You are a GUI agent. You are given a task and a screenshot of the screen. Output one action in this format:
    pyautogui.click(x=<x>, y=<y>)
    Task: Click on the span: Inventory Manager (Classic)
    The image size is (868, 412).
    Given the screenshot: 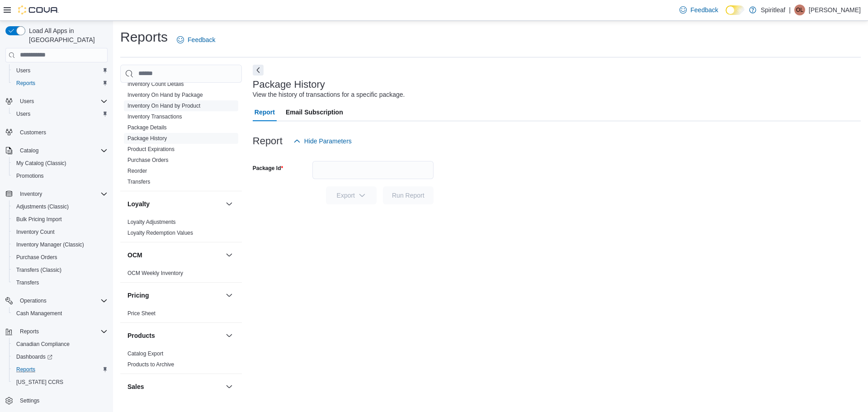 What is the action you would take?
    pyautogui.click(x=50, y=245)
    